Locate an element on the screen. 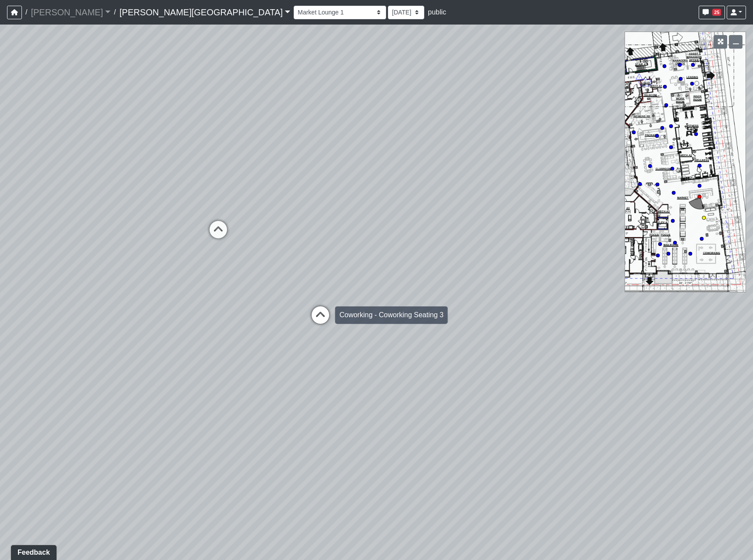 Image resolution: width=753 pixels, height=560 pixels. span: public is located at coordinates (437, 12).